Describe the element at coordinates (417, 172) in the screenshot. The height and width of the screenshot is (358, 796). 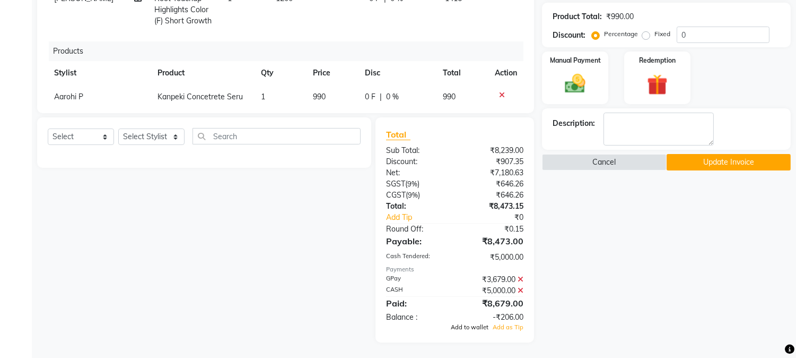
I see `div: Net:` at that location.